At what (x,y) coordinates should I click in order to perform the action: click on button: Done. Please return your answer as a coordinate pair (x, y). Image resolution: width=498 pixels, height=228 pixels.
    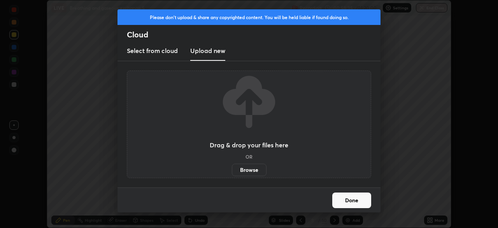
    Looking at the image, I should click on (352, 200).